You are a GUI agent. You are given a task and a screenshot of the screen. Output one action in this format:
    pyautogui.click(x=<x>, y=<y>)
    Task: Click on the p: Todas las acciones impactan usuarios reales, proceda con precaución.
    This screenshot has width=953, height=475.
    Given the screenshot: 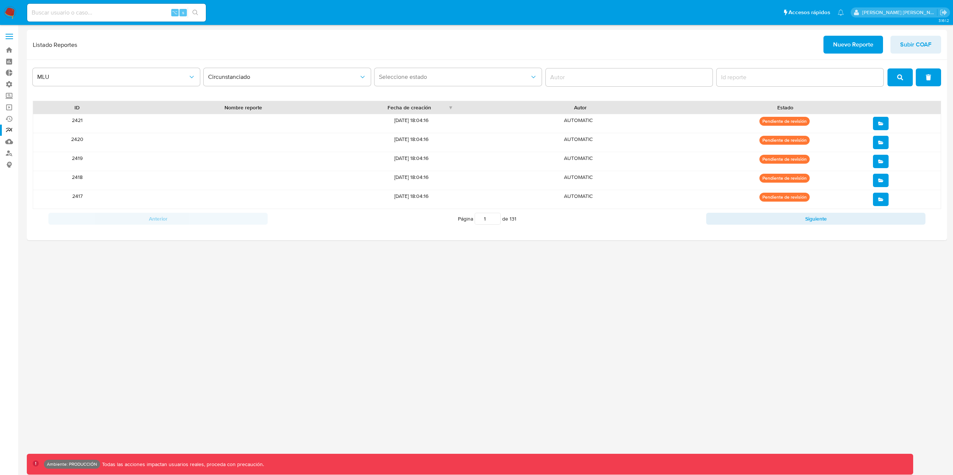 What is the action you would take?
    pyautogui.click(x=182, y=465)
    